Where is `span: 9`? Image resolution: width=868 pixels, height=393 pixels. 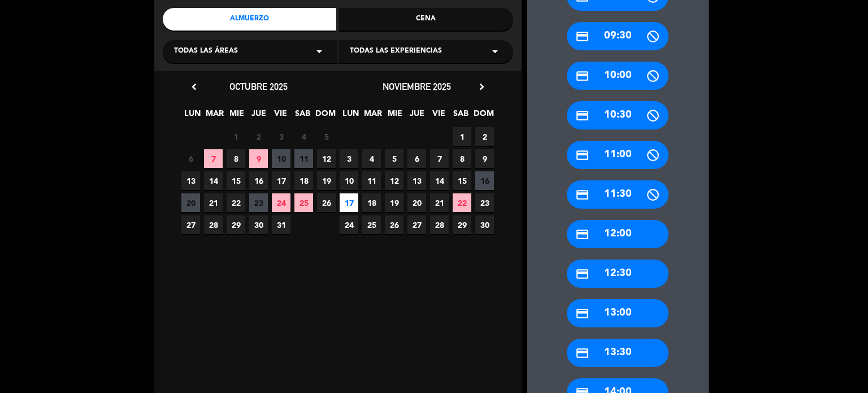
span: 9 is located at coordinates (484, 158).